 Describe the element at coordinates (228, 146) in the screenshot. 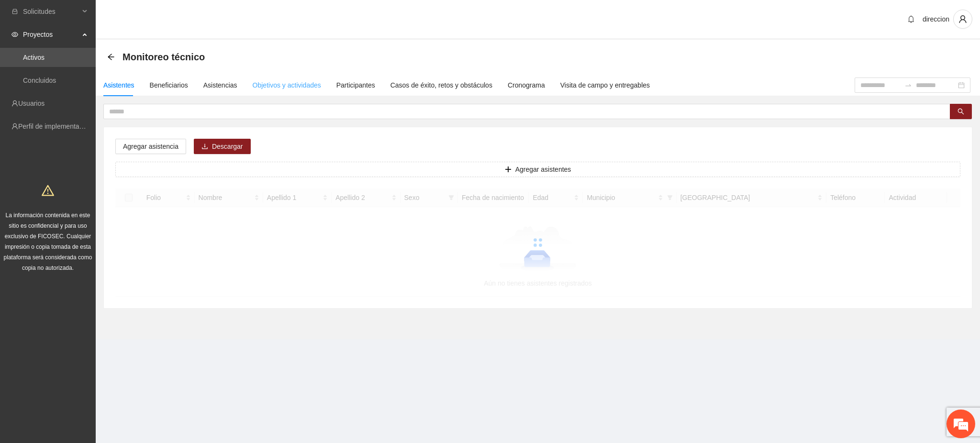

I see `span: Descargar` at that location.